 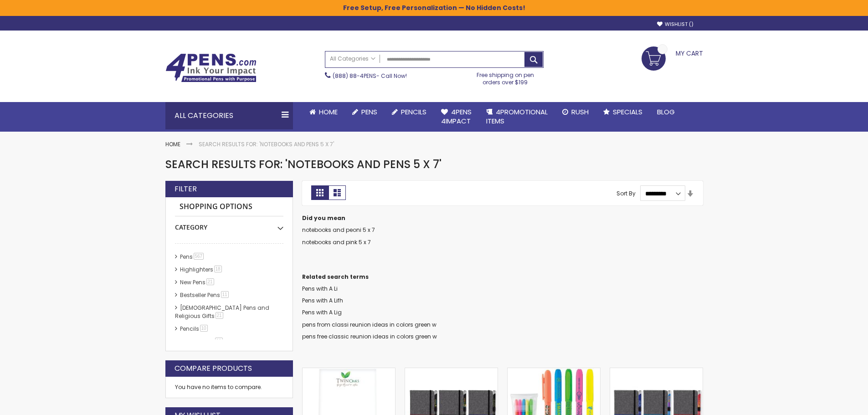 I want to click on dt: Related search terms, so click(x=503, y=276).